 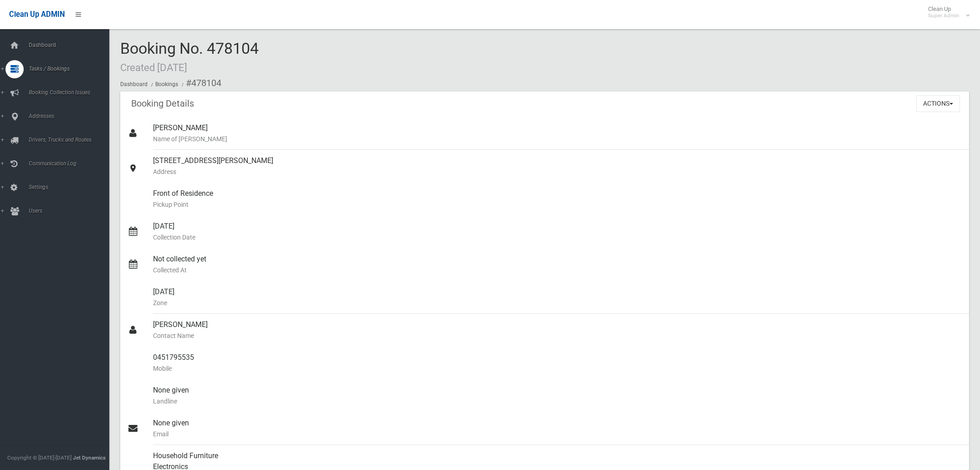 What do you see at coordinates (558, 264) in the screenshot?
I see `div: Not collected yet` at bounding box center [558, 264].